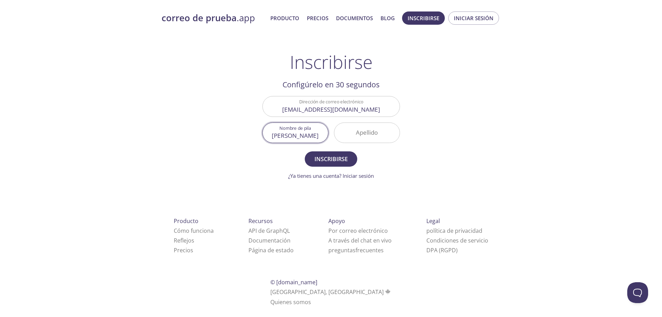  I want to click on a: Cómo funciona, so click(194, 230).